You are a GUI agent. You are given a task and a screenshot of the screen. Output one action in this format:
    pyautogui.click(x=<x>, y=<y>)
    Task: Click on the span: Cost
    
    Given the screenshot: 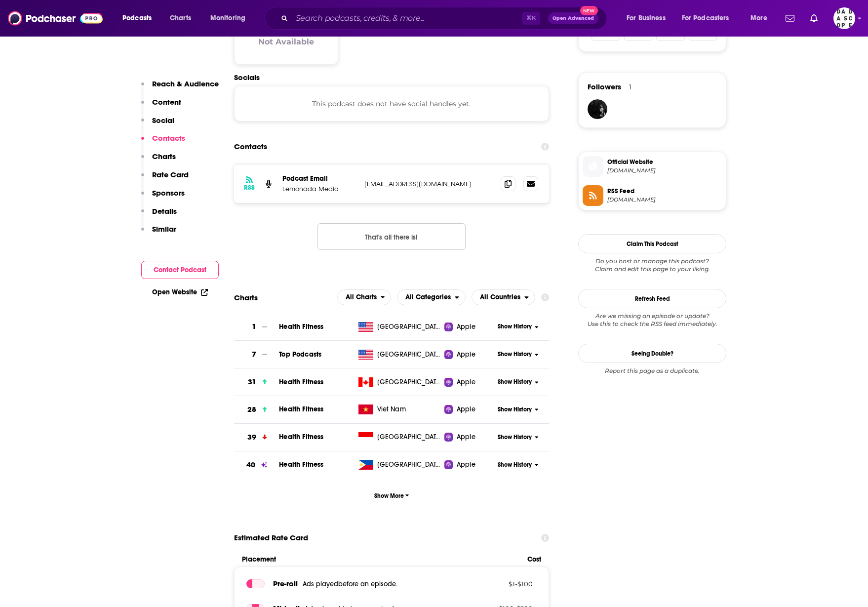 What is the action you would take?
    pyautogui.click(x=534, y=559)
    